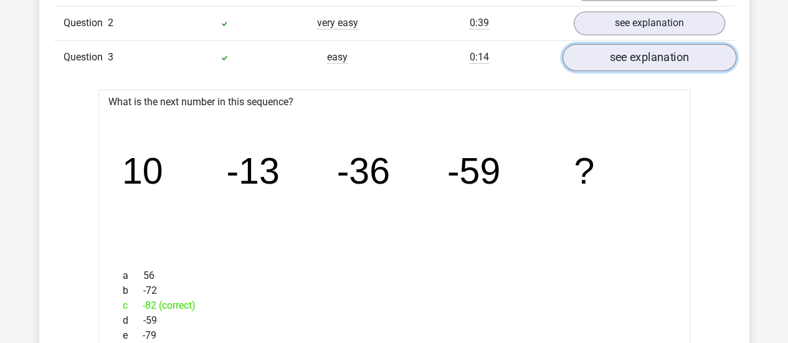 The image size is (788, 343). I want to click on span: d, so click(133, 320).